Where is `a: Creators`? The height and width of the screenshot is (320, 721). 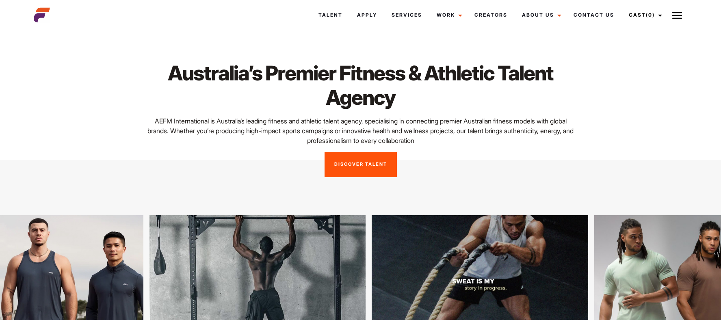 a: Creators is located at coordinates (490, 15).